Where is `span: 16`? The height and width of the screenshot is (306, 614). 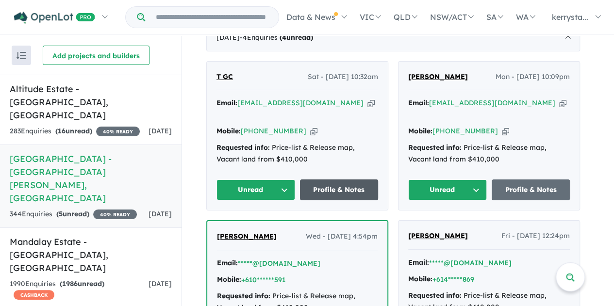 span: 16 is located at coordinates (62, 131).